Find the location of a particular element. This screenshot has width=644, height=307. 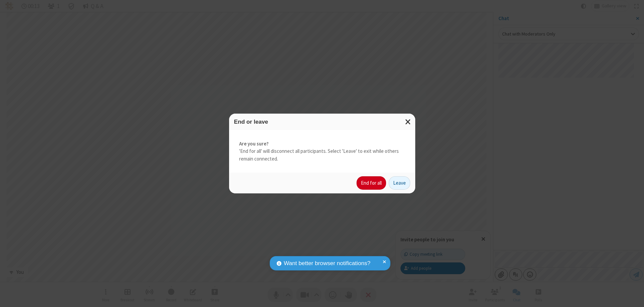

button: End for all is located at coordinates (371, 183).